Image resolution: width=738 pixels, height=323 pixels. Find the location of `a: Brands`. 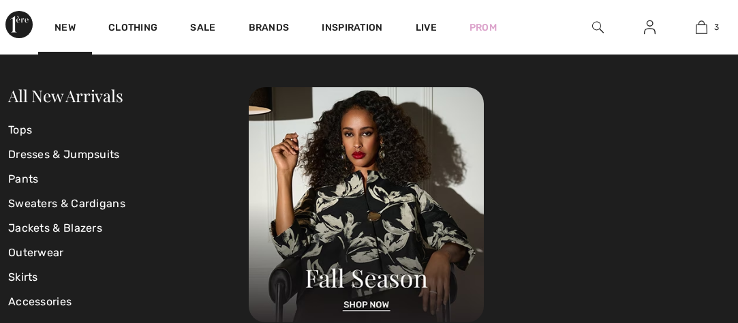

a: Brands is located at coordinates (269, 29).